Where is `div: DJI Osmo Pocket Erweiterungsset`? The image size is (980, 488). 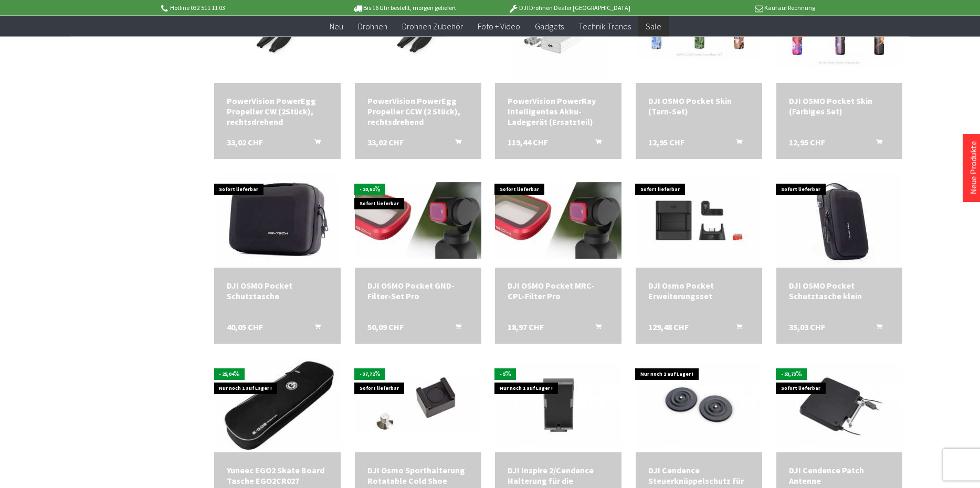
div: DJI Osmo Pocket Erweiterungsset is located at coordinates (698, 290).